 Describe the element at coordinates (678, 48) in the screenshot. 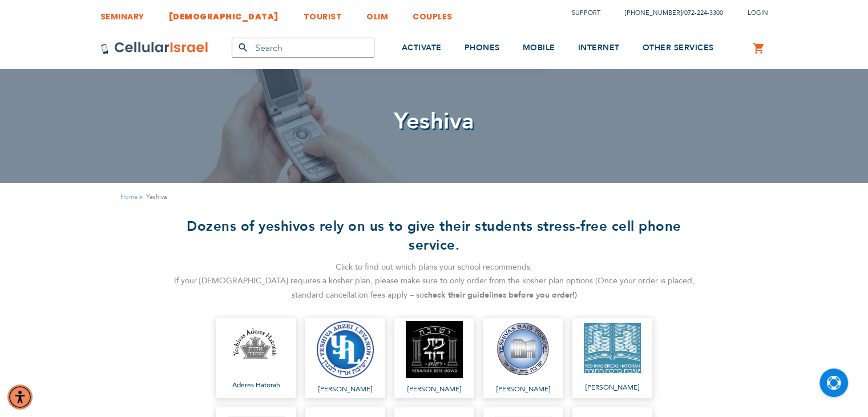

I see `a: OTHER SERVICES` at that location.